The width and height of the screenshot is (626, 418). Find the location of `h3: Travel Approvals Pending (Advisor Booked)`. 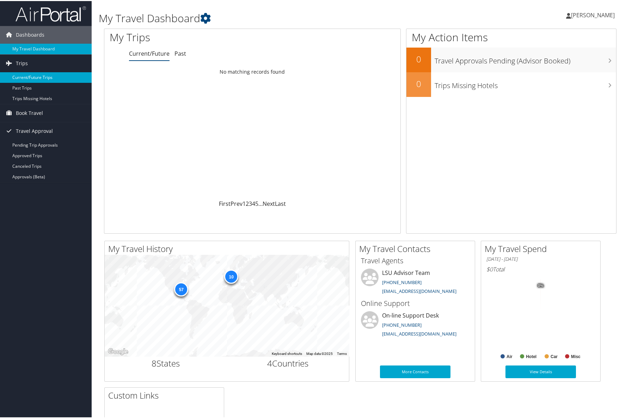

h3: Travel Approvals Pending (Advisor Booked) is located at coordinates (525, 58).